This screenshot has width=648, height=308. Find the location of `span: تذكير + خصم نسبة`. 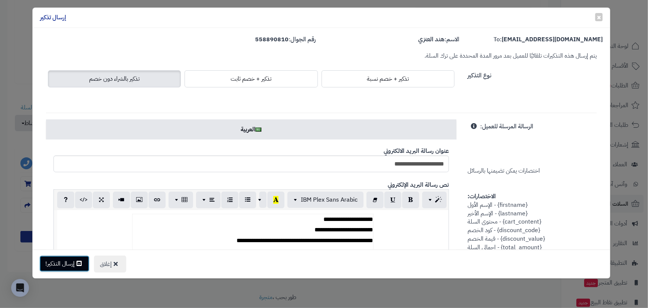

span: تذكير + خصم نسبة is located at coordinates (388, 79).